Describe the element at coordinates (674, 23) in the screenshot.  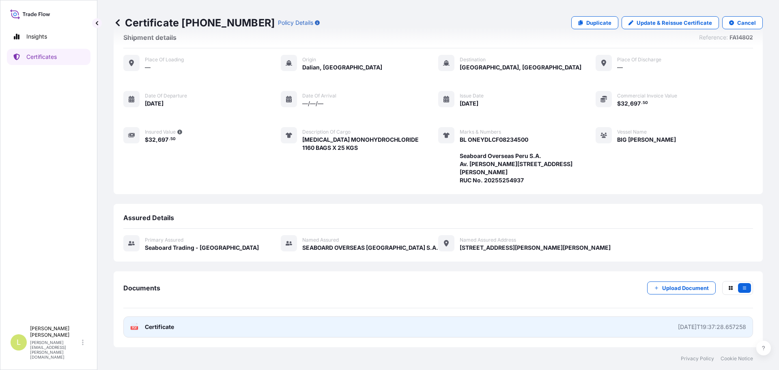
I see `p: Update & Reissue Certificate` at that location.